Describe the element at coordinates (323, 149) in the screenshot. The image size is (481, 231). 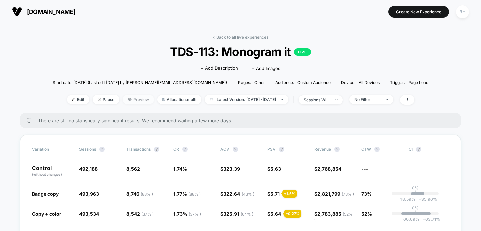
I see `span: Revenue` at that location.